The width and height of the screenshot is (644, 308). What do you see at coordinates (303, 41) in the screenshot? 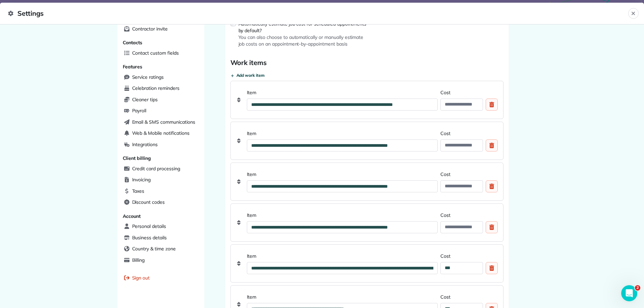
I see `span: You can also choose to automatically or manually estimate job costs on an appointment-by-appointm...` at bounding box center [303, 41].